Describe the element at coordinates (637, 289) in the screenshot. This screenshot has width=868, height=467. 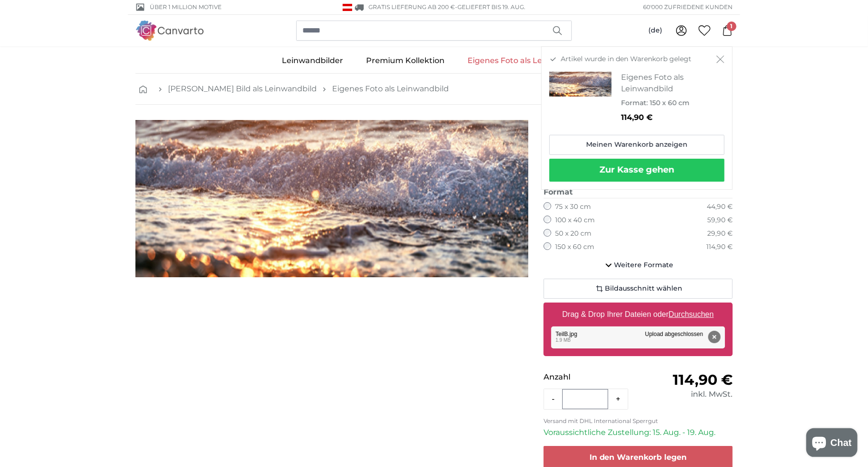
I see `button: Bildausschnitt wählen` at that location.